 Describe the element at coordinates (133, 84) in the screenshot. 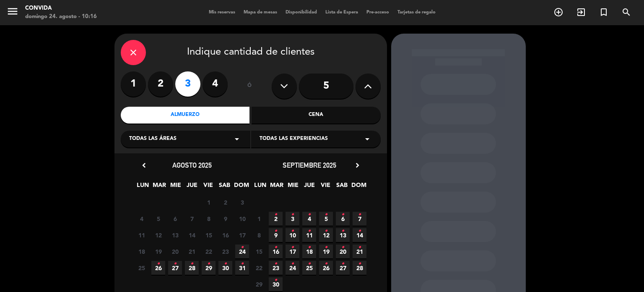

I see `label: 1` at that location.